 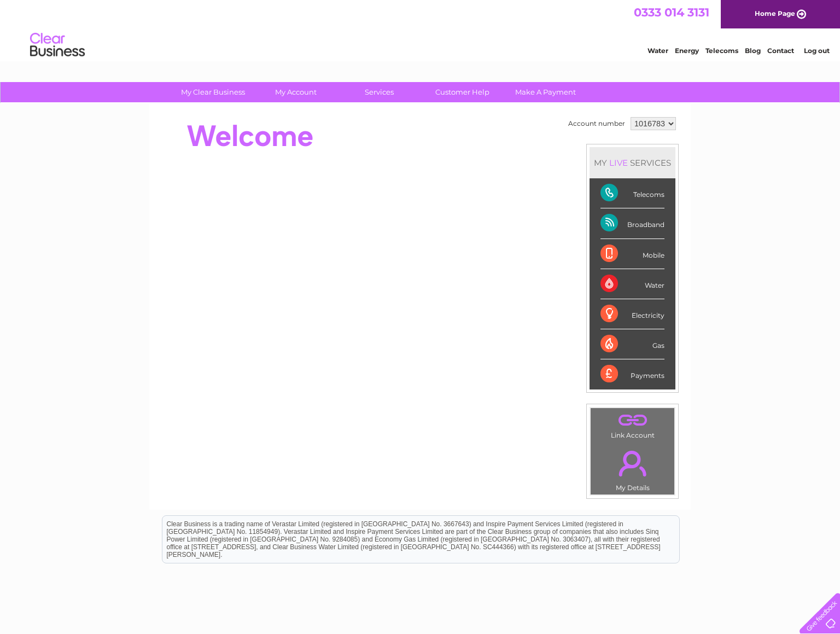 What do you see at coordinates (671, 12) in the screenshot?
I see `span: 0333 014 3131` at bounding box center [671, 12].